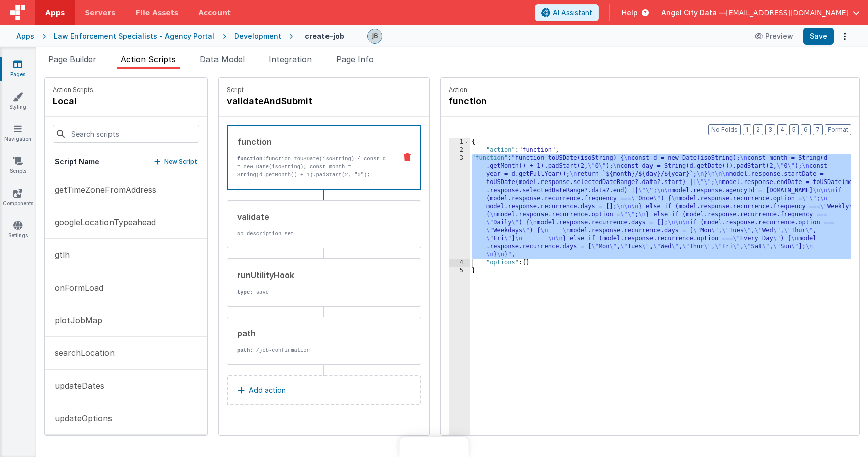  What do you see at coordinates (459, 207) in the screenshot?
I see `div: 3` at bounding box center [459, 207].